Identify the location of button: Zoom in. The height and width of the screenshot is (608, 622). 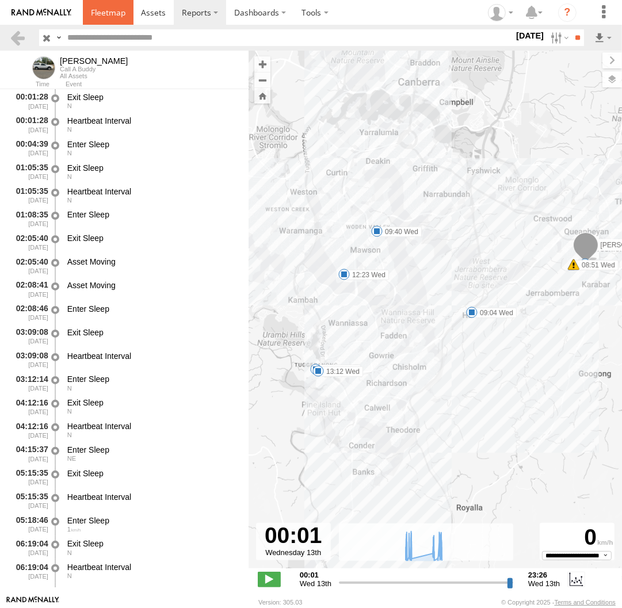
(262, 64).